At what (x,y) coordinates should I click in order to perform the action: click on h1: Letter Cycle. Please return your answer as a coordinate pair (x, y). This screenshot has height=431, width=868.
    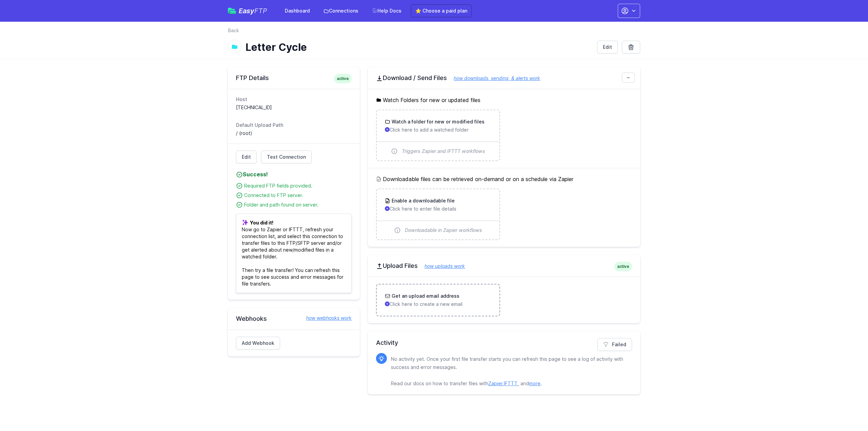
    Looking at the image, I should click on (418, 47).